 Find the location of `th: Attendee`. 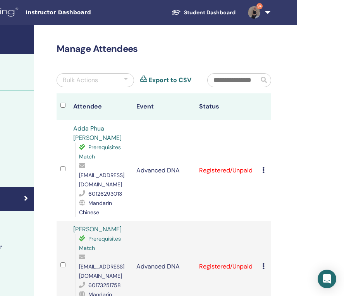

th: Attendee is located at coordinates (101, 106).